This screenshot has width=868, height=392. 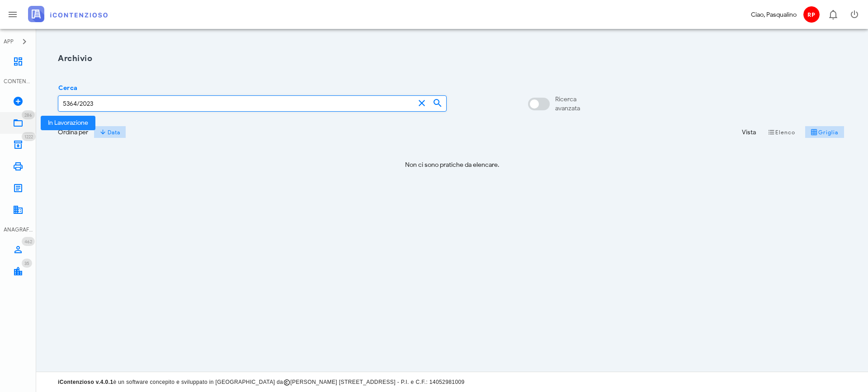 I want to click on label: Cerca, so click(x=66, y=89).